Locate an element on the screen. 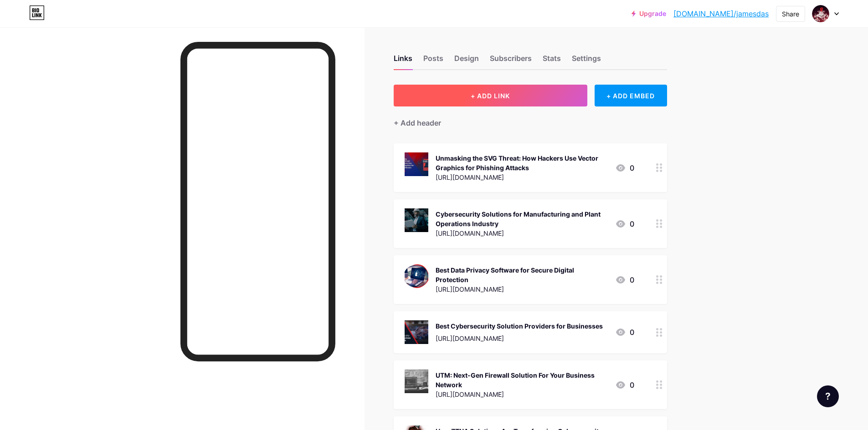 This screenshot has height=430, width=868. div: Cybersecurity Solutions for Manufacturing and Plant Operations Industry is located at coordinates (521, 219).